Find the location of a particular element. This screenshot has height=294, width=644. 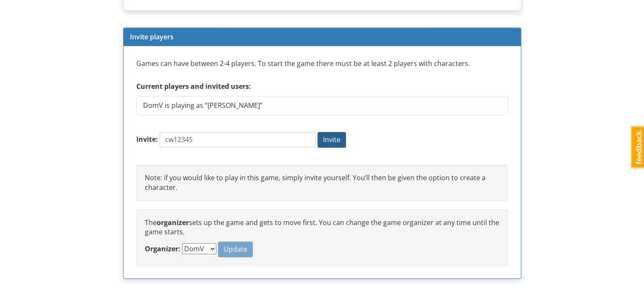

label: Invite: is located at coordinates (147, 139).